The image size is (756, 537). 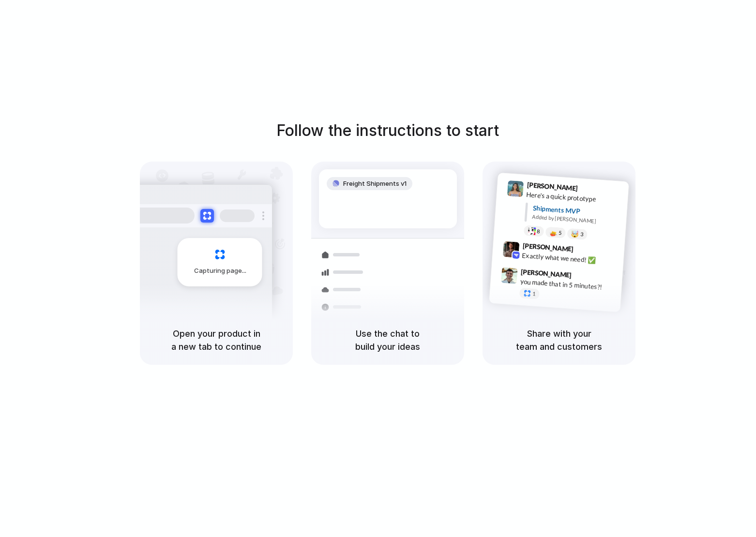 I want to click on div: you made that in 5 minutes?!, so click(x=568, y=284).